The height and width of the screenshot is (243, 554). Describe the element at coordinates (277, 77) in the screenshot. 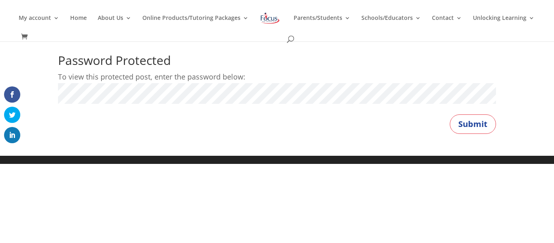

I see `p: To view this protected post, enter the password below:` at that location.